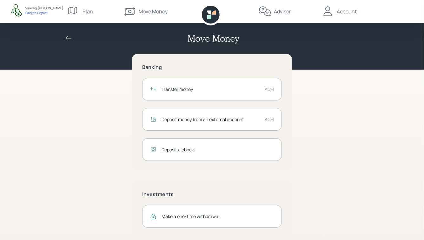  What do you see at coordinates (218, 216) in the screenshot?
I see `div: Make a one-time withdrawal` at bounding box center [218, 216].